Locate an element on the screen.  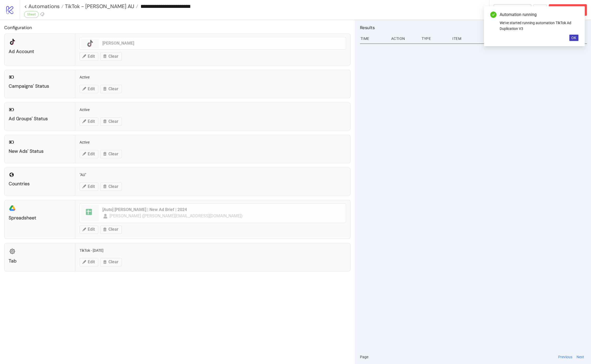
button: Previous is located at coordinates (565, 357).